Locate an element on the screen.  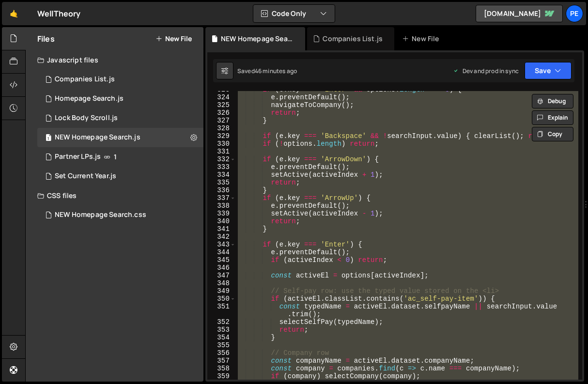
div: Saved is located at coordinates (267, 70).